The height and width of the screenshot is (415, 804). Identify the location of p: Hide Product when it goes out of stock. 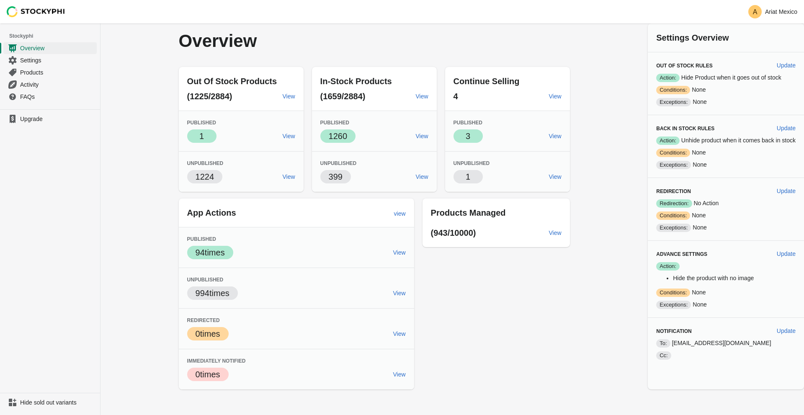
(725, 77).